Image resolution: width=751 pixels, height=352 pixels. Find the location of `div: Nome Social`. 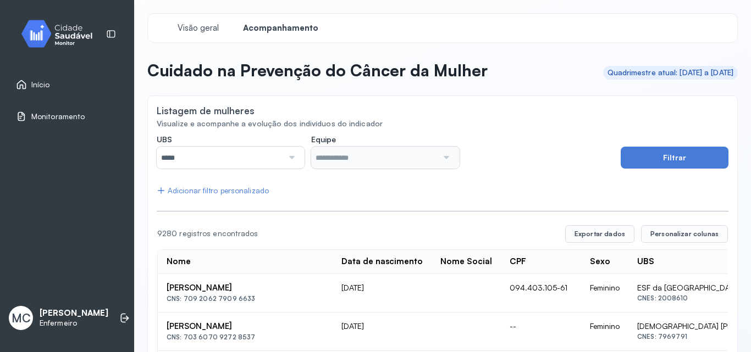

div: Nome Social is located at coordinates (466, 262).